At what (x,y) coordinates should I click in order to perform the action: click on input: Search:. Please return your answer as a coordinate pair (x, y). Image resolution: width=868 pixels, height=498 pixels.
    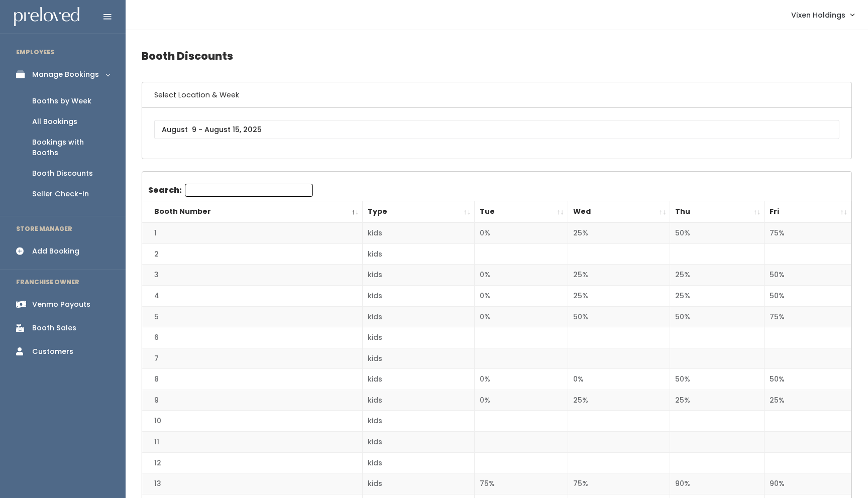
    Looking at the image, I should click on (248, 191).